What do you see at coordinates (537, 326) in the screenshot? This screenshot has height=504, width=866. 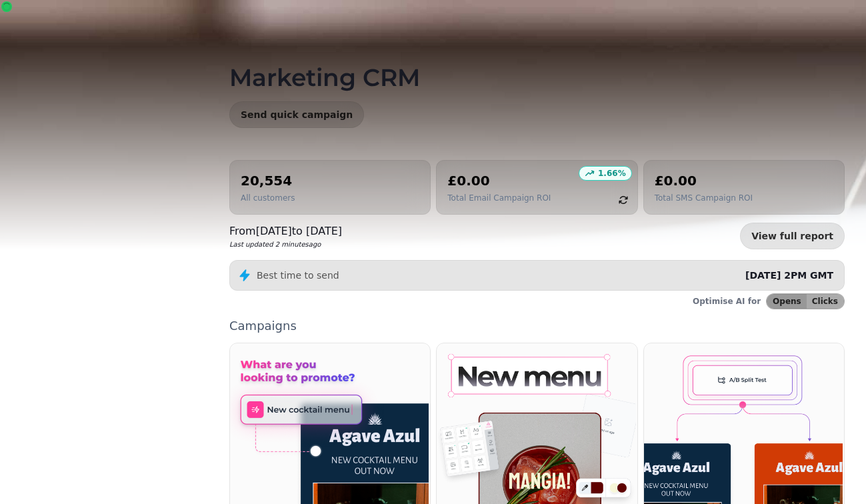 I see `p: Campaigns` at bounding box center [537, 326].